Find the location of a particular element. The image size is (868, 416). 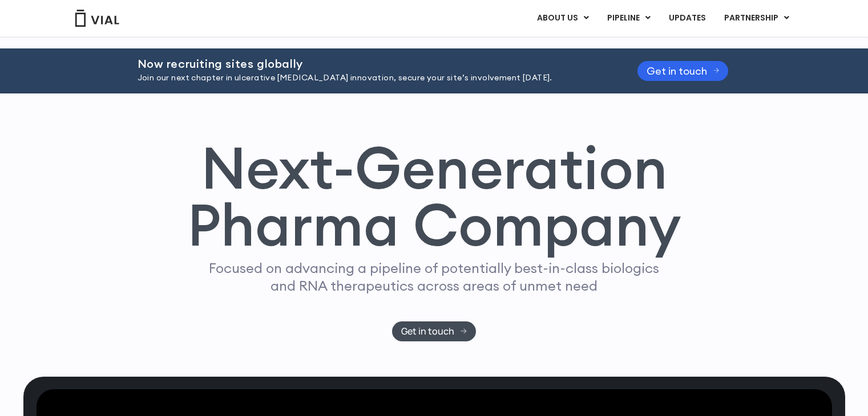

a: UPDATES is located at coordinates (687, 18).